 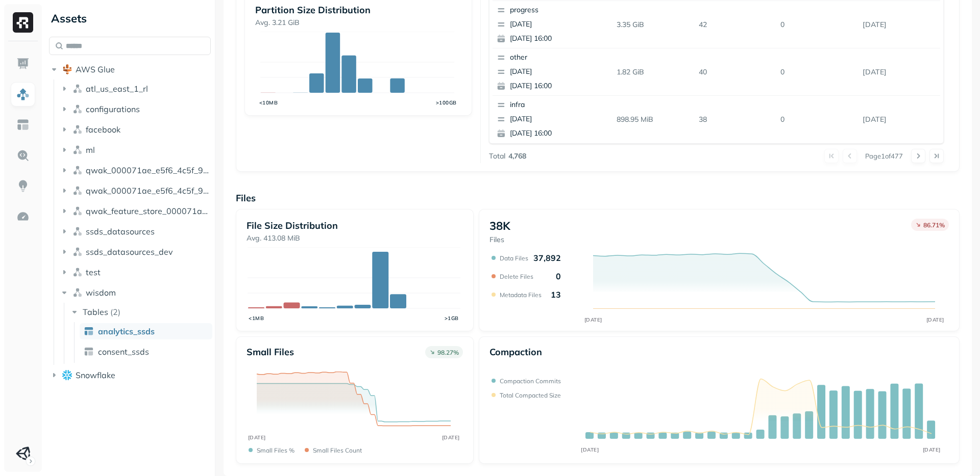 I want to click on p: Delete Files, so click(x=516, y=276).